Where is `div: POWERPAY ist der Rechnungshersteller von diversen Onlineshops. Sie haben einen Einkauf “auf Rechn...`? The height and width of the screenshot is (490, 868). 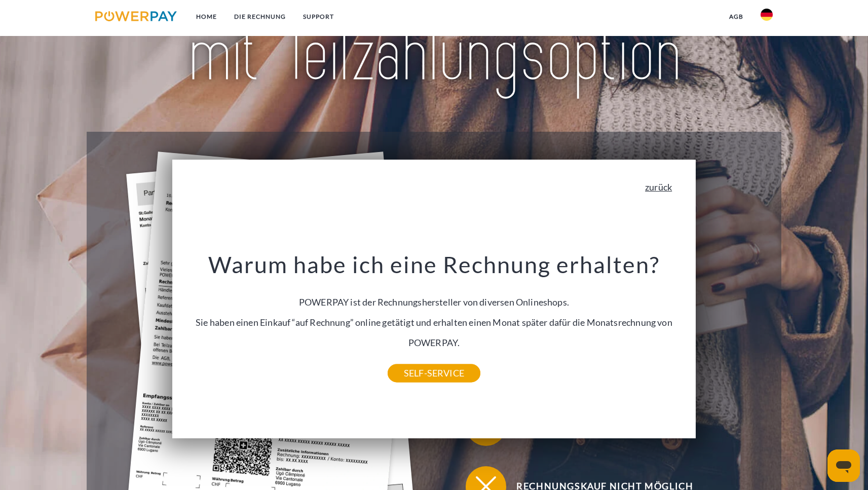
div: POWERPAY ist der Rechnungshersteller von diversen Onlineshops. Sie haben einen Einkauf “auf Rechn... is located at coordinates (434, 312).